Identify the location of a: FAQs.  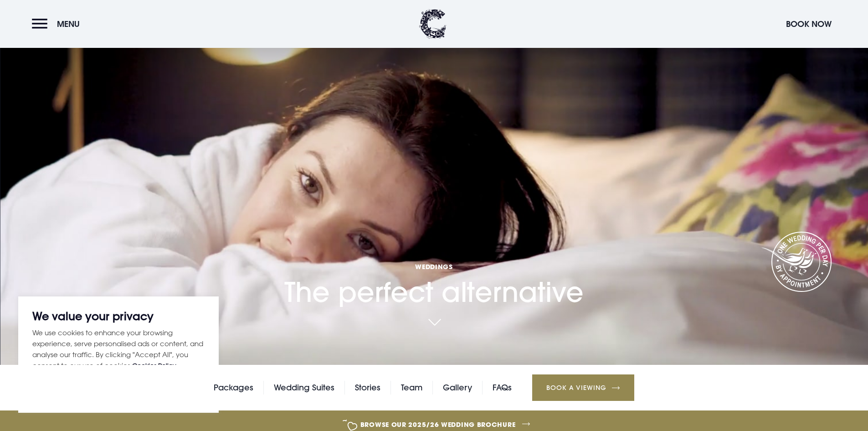
(502, 387).